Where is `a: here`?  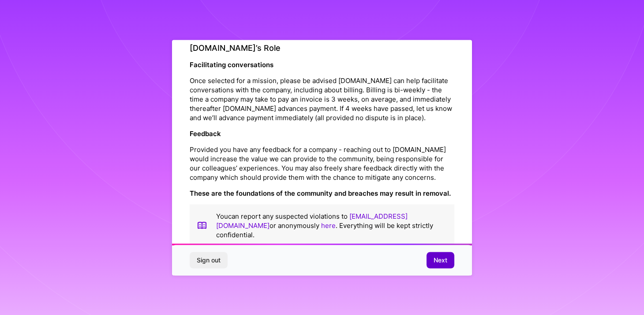 a: here is located at coordinates (328, 225).